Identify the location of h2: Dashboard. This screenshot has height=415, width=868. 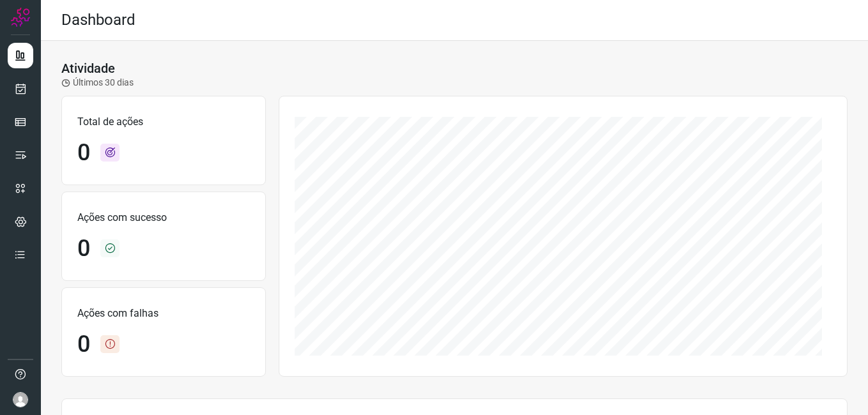
(99, 20).